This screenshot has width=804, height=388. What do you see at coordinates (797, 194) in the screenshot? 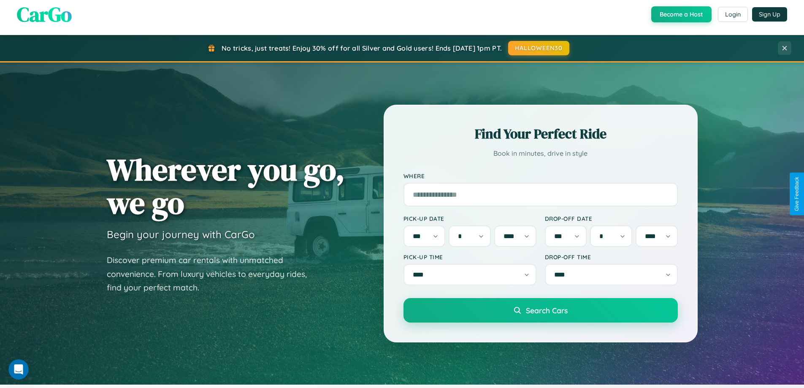
I see `div: Give Feedback` at bounding box center [797, 194].